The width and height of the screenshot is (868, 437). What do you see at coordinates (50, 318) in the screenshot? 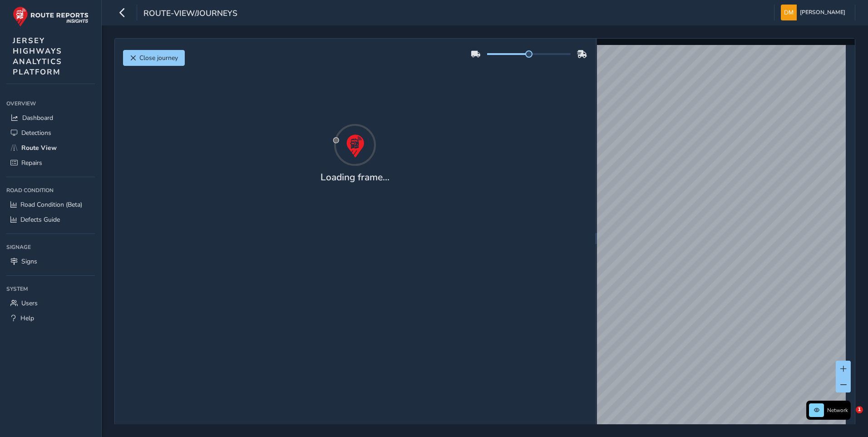
I see `a: Help` at bounding box center [50, 318].